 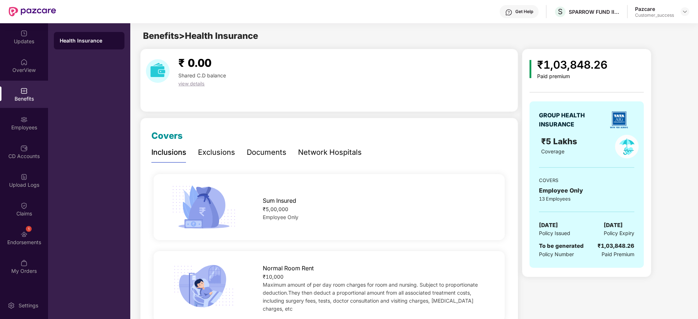 I want to click on span: Coverage, so click(x=552, y=151).